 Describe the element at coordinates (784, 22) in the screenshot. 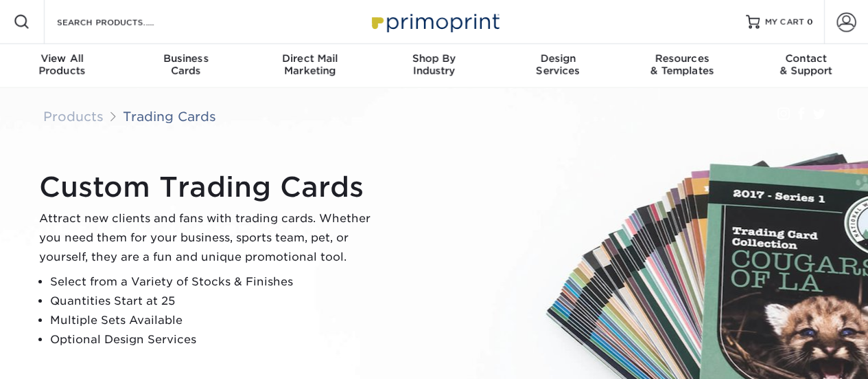

I see `span: MY CART` at that location.